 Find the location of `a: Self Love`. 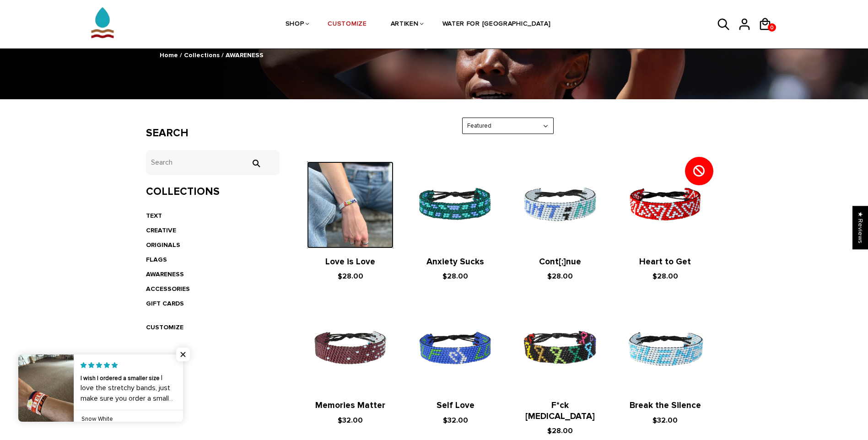

a: Self Love is located at coordinates (455, 405).